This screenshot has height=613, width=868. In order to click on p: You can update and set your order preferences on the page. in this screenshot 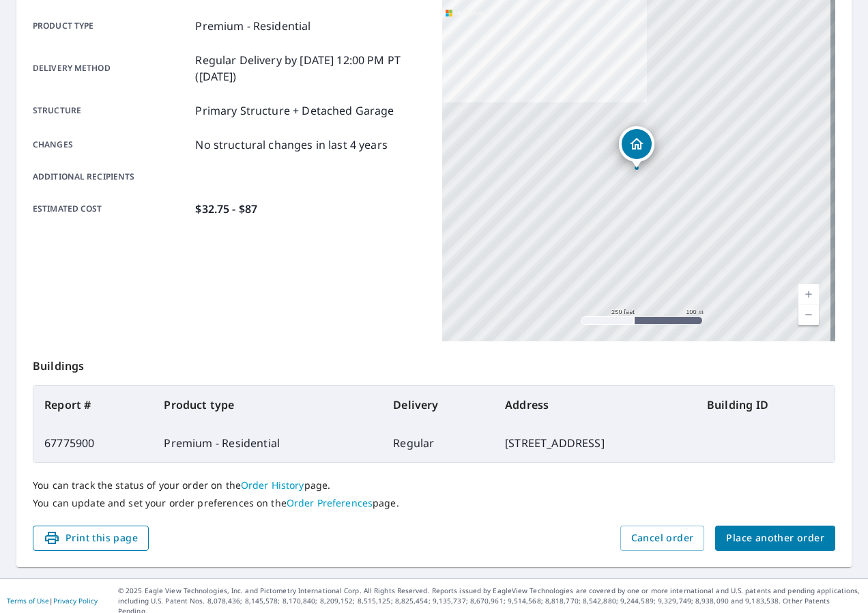, I will do `click(434, 503)`.